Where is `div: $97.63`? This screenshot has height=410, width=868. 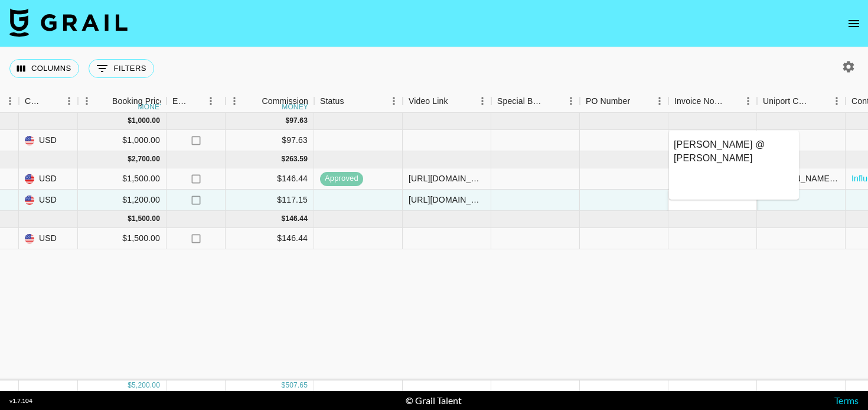
div: $97.63 is located at coordinates (270, 140).